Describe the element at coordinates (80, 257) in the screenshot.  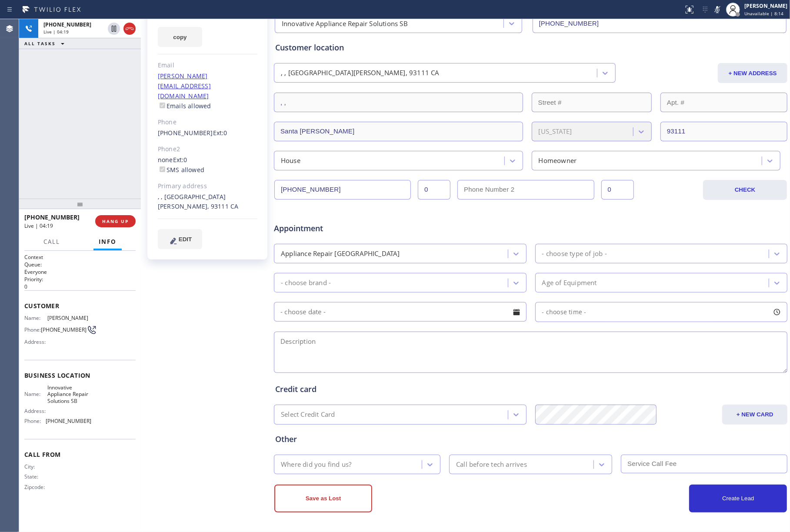
I see `h1: Context` at that location.